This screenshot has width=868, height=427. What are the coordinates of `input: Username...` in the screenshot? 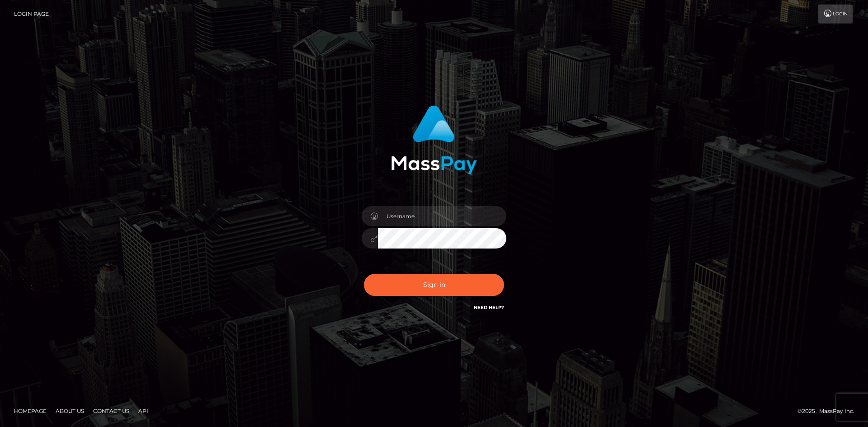 It's located at (442, 216).